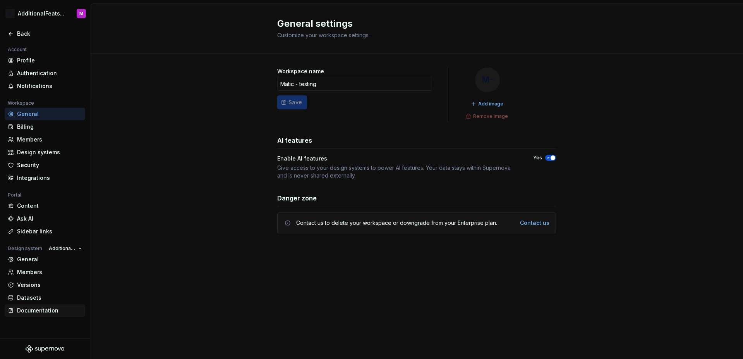 This screenshot has height=359, width=743. Describe the element at coordinates (50, 178) in the screenshot. I see `div: Integrations` at that location.